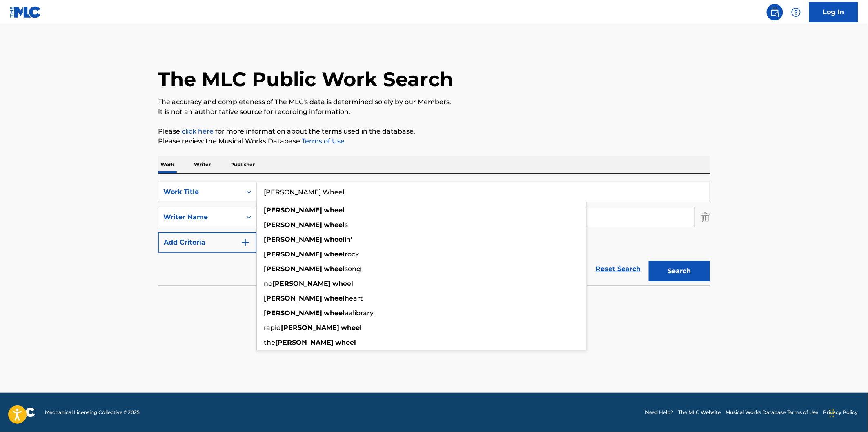 The image size is (868, 432). I want to click on div: Work Title, so click(200, 192).